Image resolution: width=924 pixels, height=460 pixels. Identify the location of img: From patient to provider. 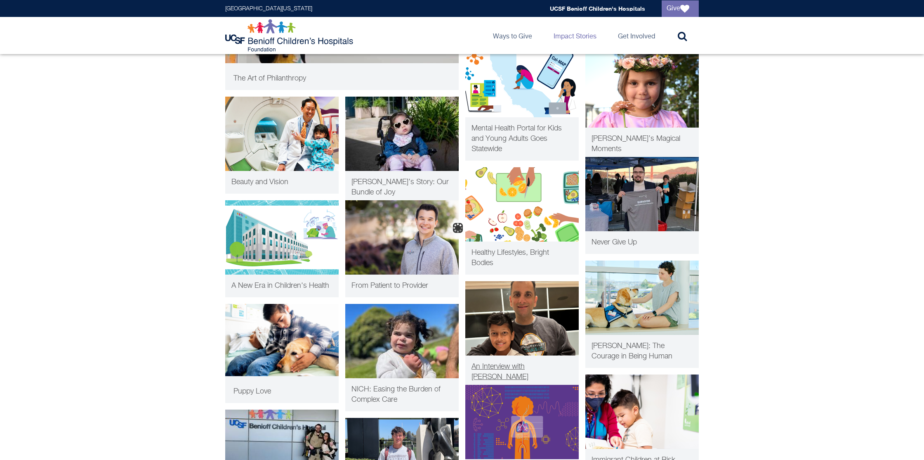
(402, 237).